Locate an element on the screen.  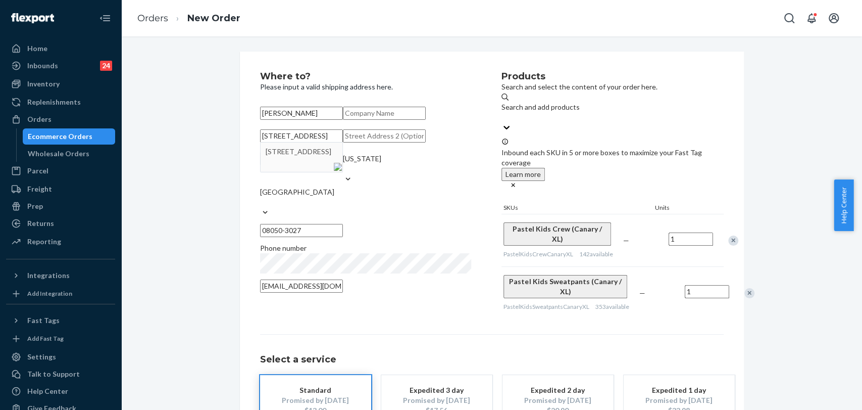
div: Home is located at coordinates (37, 48).